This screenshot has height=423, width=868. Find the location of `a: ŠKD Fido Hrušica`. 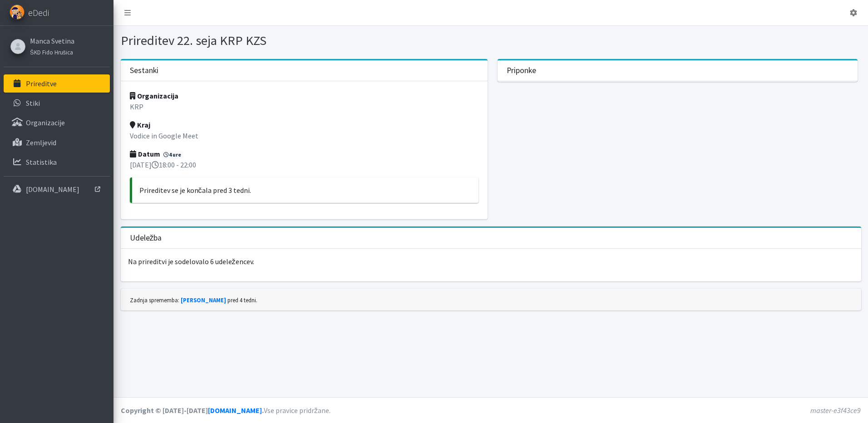

a: ŠKD Fido Hrušica is located at coordinates (52, 52).